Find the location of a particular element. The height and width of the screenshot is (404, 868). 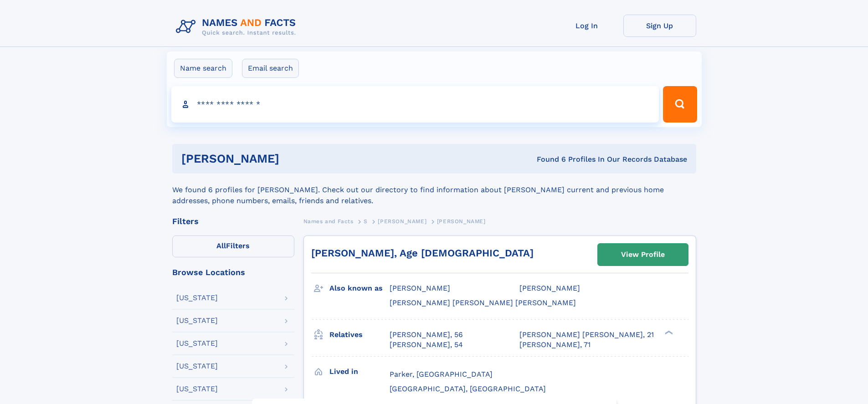

label: Filters is located at coordinates (233, 246).